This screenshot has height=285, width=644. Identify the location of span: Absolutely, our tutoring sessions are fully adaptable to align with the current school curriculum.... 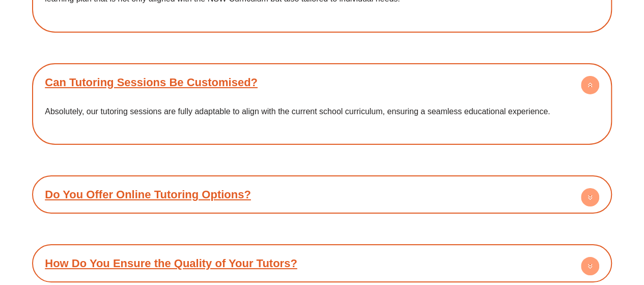
(297, 111).